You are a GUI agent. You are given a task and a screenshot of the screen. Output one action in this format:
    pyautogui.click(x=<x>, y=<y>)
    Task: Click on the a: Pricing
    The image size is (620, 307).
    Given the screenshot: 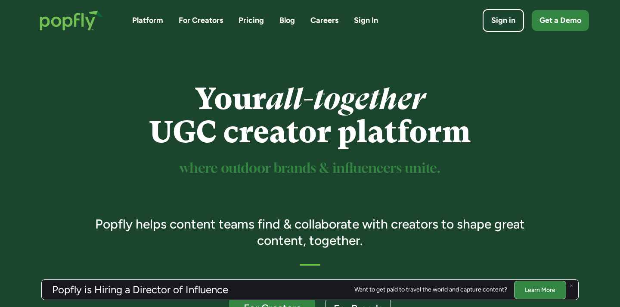 What is the action you would take?
    pyautogui.click(x=251, y=20)
    